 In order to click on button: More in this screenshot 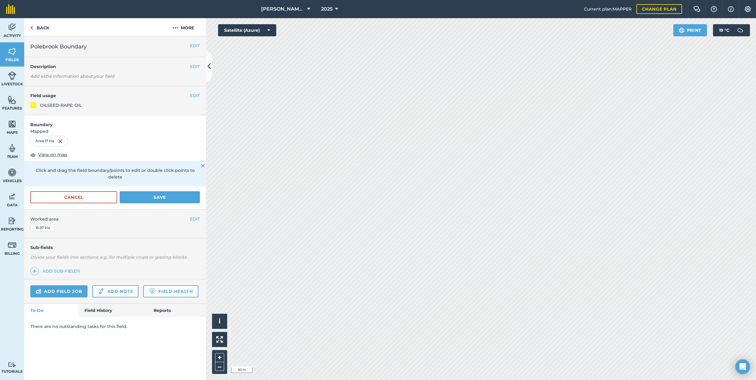, I will do `click(183, 27)`.